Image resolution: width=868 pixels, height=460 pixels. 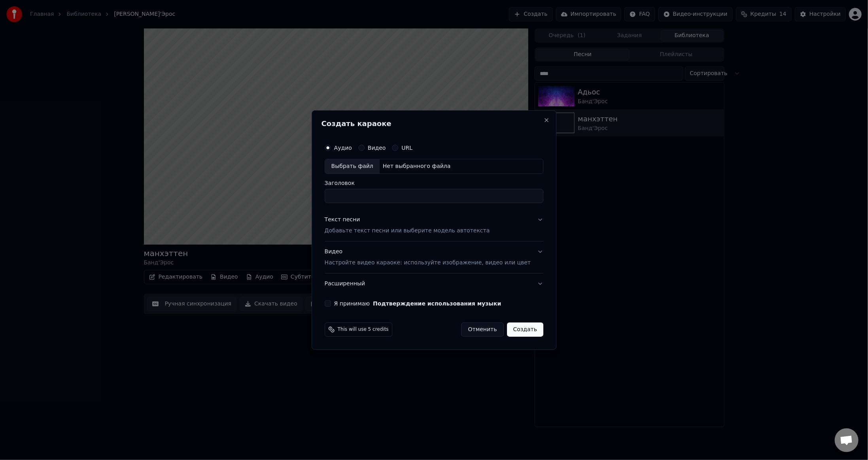 What do you see at coordinates (407, 148) in the screenshot?
I see `label: URL` at bounding box center [407, 148].